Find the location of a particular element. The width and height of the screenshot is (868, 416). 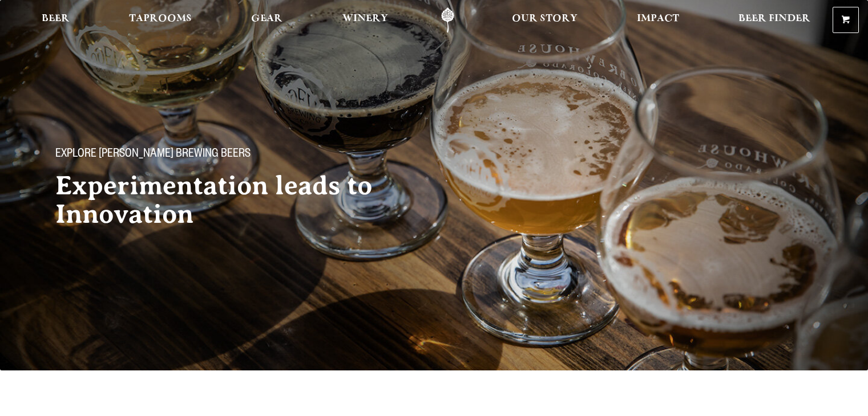

span: Our Story is located at coordinates (544, 19).